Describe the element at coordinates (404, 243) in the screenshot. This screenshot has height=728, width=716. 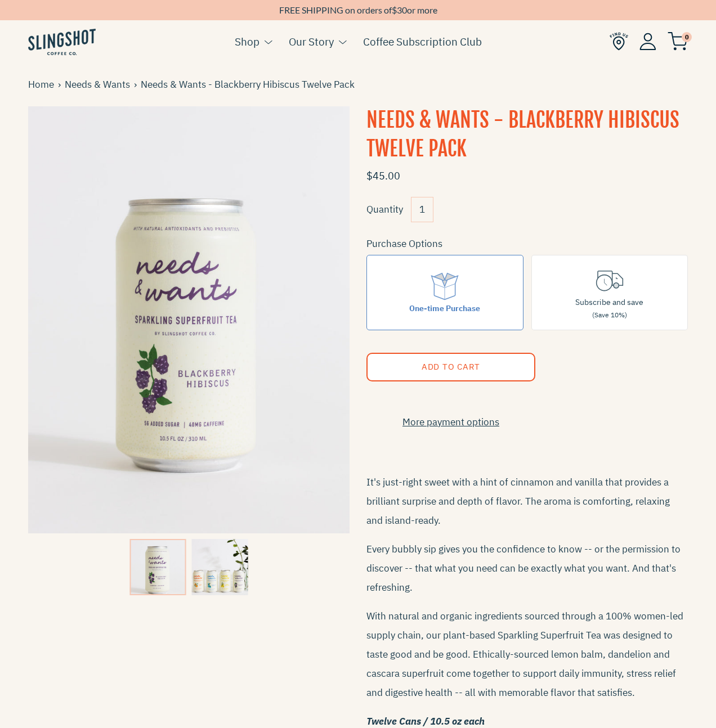
I see `legend: Purchase Options` at that location.